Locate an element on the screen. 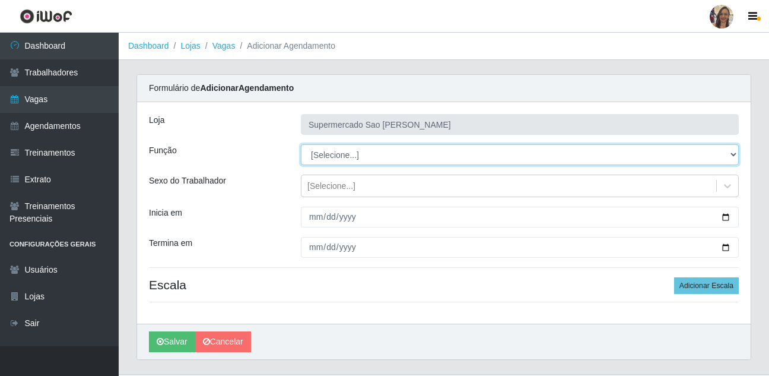 Image resolution: width=769 pixels, height=376 pixels. a: Dashboard is located at coordinates (148, 46).